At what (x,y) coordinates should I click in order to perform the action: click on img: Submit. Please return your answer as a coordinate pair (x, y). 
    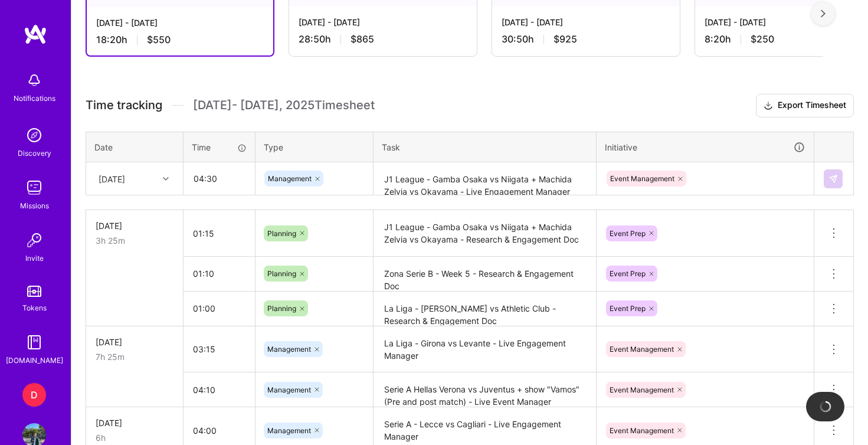
    Looking at the image, I should click on (833, 178).